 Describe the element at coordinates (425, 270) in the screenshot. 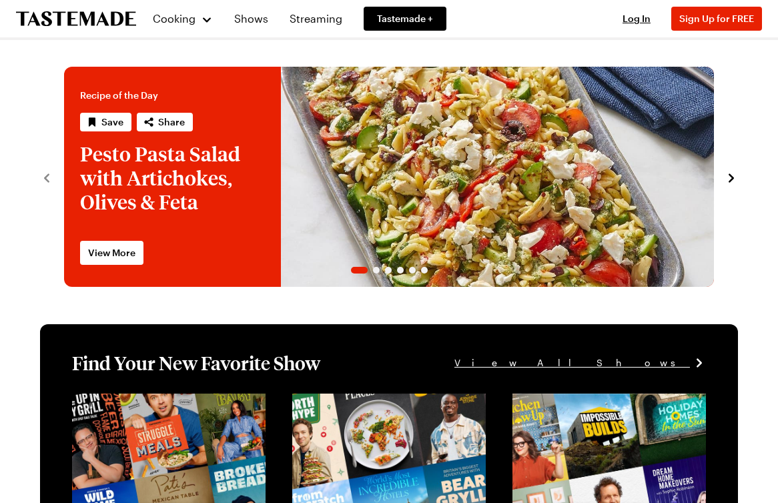

I see `span: Go to slide 6` at that location.